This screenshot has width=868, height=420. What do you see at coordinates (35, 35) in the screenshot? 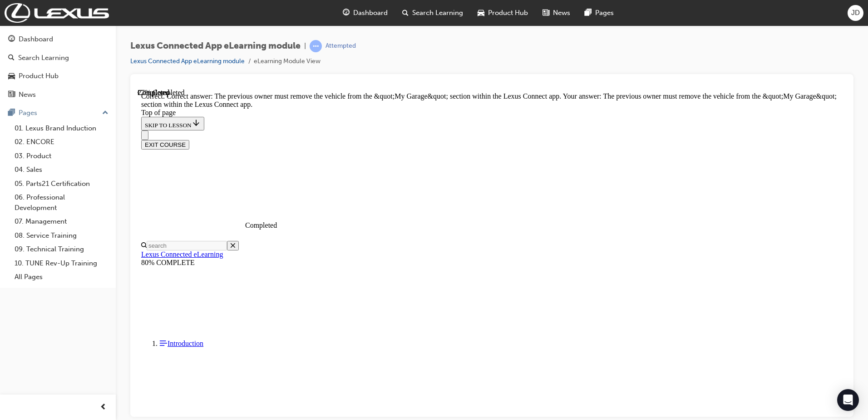
I see `button: SKIP TO LESSON` at bounding box center [35, 35].